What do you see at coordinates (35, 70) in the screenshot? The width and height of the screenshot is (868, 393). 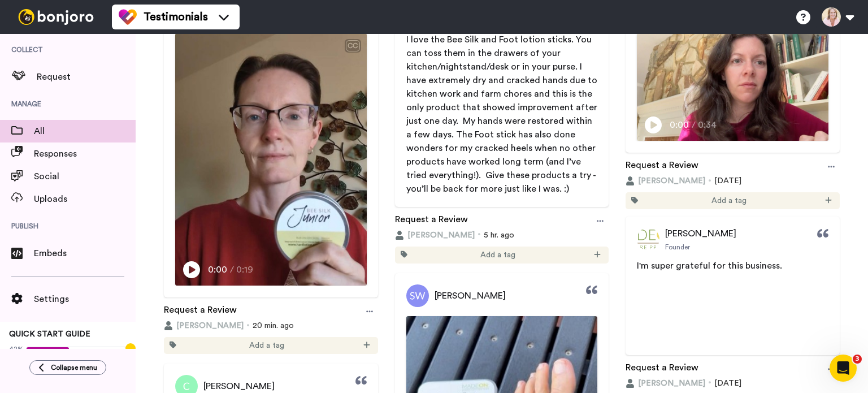 I see `img: tab_domain_overview_orange.svg` at bounding box center [35, 70].